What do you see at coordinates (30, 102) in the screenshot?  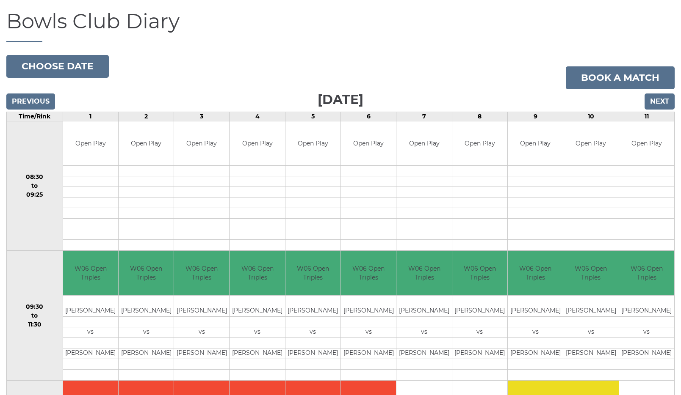 I see `input: Previous` at bounding box center [30, 102].